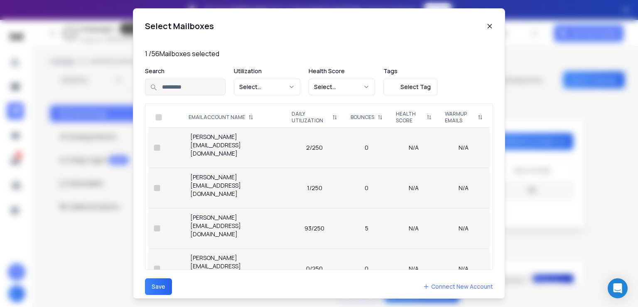 The width and height of the screenshot is (638, 307). I want to click on p: WARMUP EMAILS, so click(459, 117).